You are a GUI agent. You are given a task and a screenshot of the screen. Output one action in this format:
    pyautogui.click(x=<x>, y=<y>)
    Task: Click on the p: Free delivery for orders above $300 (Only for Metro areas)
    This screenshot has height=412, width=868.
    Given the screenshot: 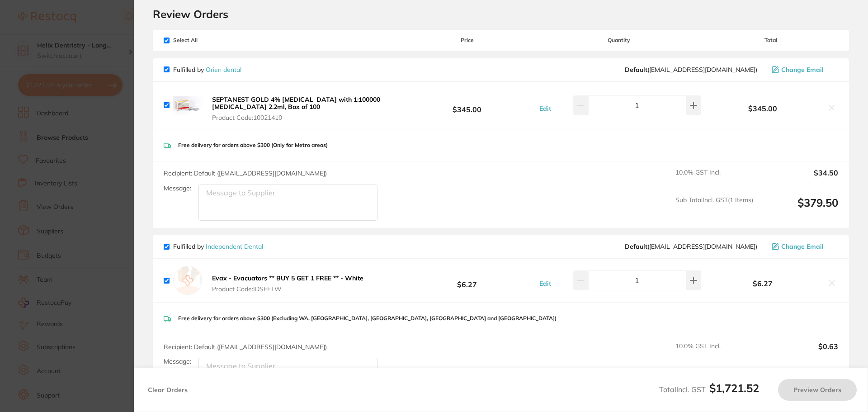 What is the action you would take?
    pyautogui.click(x=252, y=145)
    